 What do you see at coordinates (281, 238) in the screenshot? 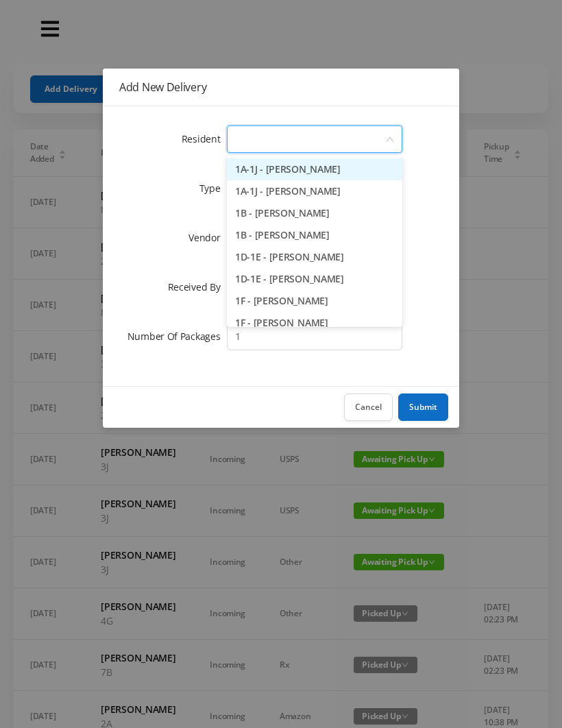
I see `form: Add New Delivery` at bounding box center [281, 238].